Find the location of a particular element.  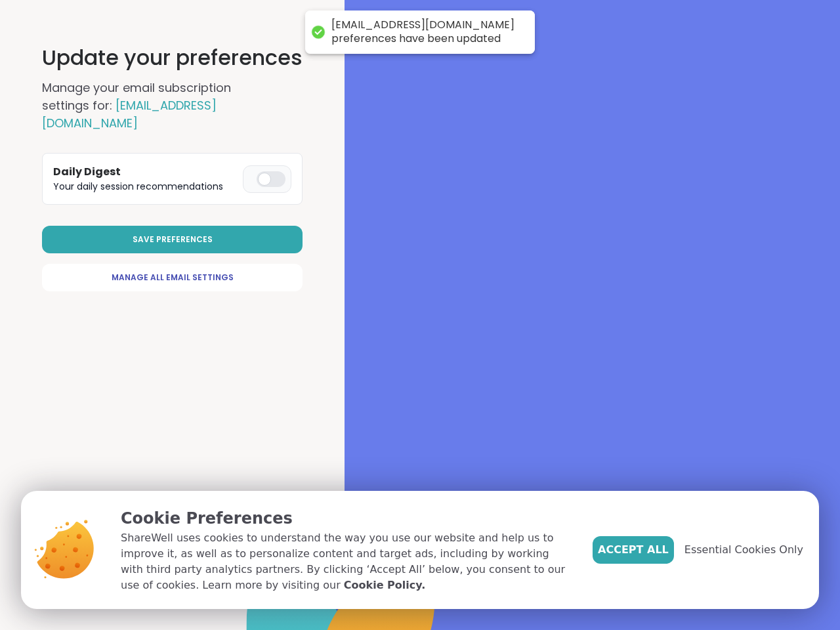

a: Cookie Policy. is located at coordinates (384, 586).